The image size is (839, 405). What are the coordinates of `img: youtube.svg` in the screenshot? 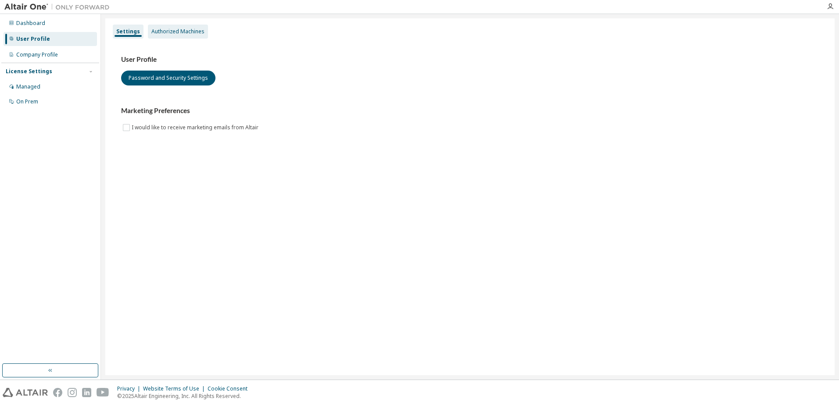 It's located at (103, 393).